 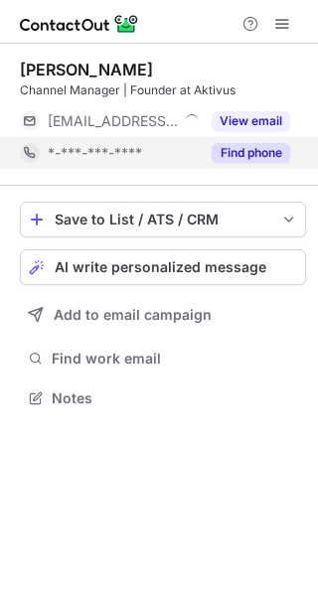 What do you see at coordinates (132, 315) in the screenshot?
I see `span: Add to email campaign` at bounding box center [132, 315].